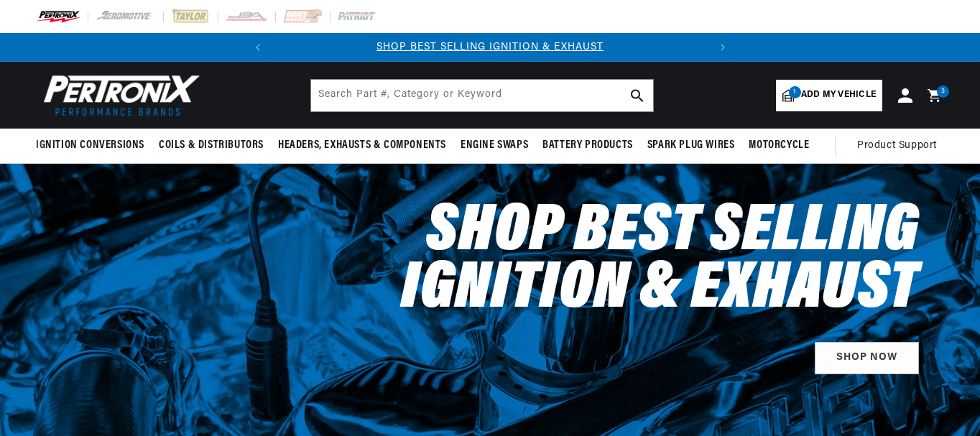  What do you see at coordinates (638, 95) in the screenshot?
I see `button: search button` at bounding box center [638, 95].